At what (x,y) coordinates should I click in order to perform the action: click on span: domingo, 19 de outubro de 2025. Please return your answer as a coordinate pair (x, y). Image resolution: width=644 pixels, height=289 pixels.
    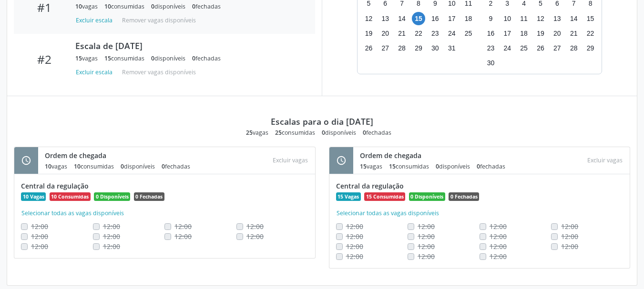
    Looking at the image, I should click on (368, 33).